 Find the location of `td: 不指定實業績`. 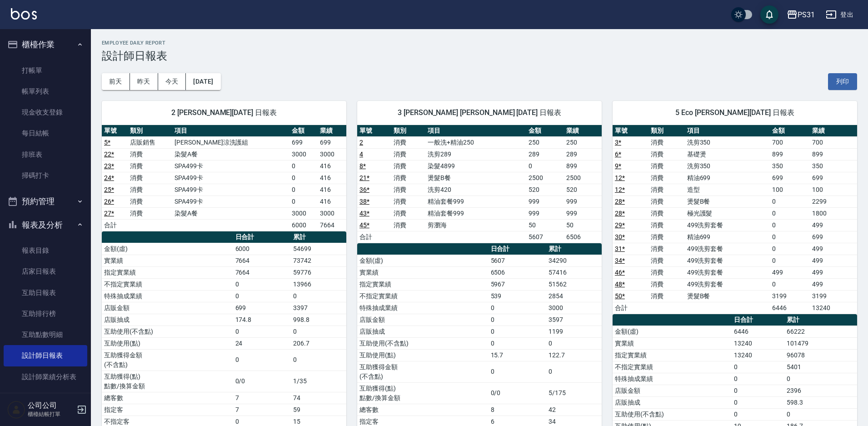

td: 不指定實業績 is located at coordinates (423, 296).